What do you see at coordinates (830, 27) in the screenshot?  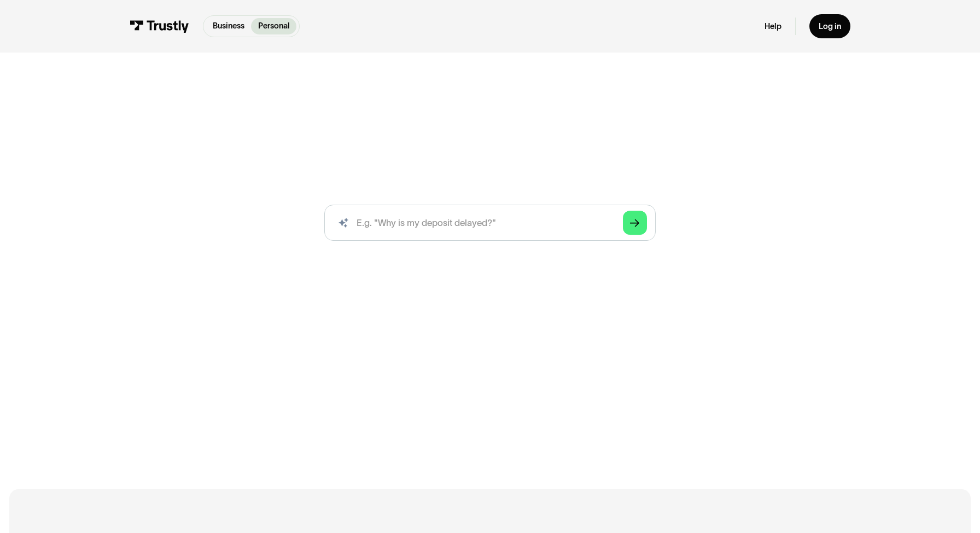 I see `div: Log in` at bounding box center [830, 27].